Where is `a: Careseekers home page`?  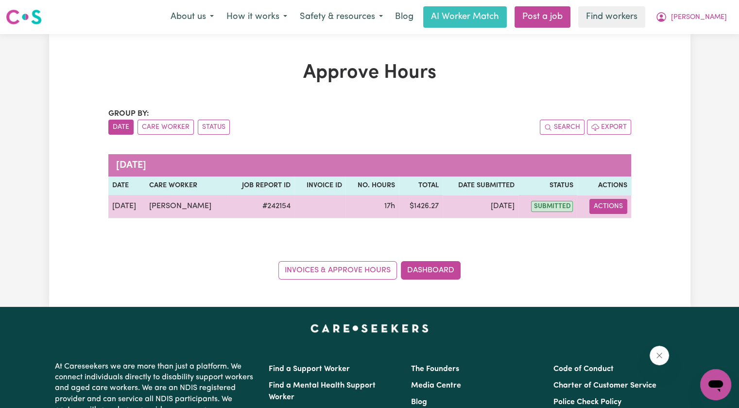 a: Careseekers home page is located at coordinates (369, 328).